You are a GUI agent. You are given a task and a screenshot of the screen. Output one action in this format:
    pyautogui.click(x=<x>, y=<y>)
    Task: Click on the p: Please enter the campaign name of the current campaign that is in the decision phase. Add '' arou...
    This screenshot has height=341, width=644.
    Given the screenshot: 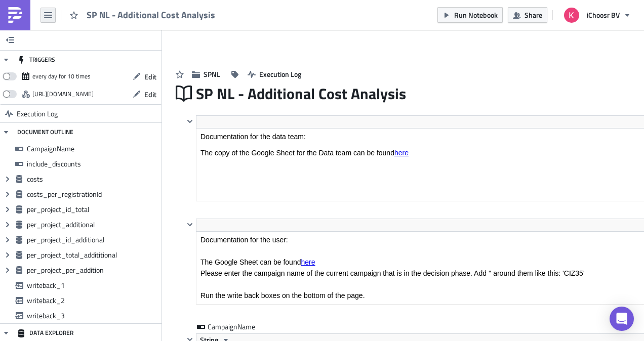 What is the action you would take?
    pyautogui.click(x=264, y=42)
    